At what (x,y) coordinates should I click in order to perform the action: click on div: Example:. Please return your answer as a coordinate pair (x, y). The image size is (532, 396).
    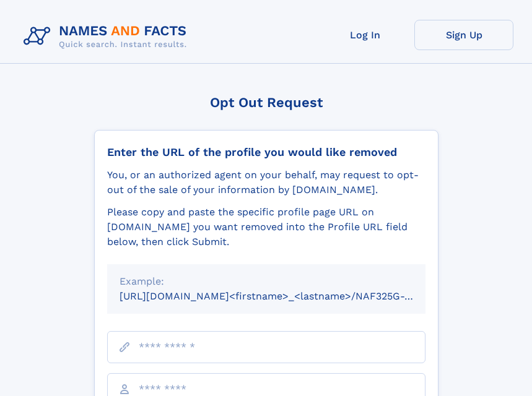
    Looking at the image, I should click on (266, 281).